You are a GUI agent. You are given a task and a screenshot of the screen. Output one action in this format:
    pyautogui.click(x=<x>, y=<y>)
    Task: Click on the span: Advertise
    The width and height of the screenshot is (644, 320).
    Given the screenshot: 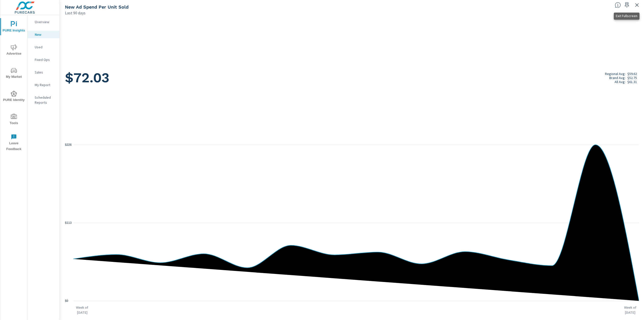 What is the action you would take?
    pyautogui.click(x=14, y=50)
    